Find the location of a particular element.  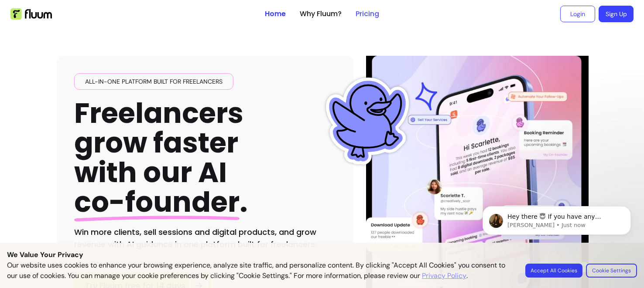

h1: Freelancers grow faster with our AI . is located at coordinates (161, 158).